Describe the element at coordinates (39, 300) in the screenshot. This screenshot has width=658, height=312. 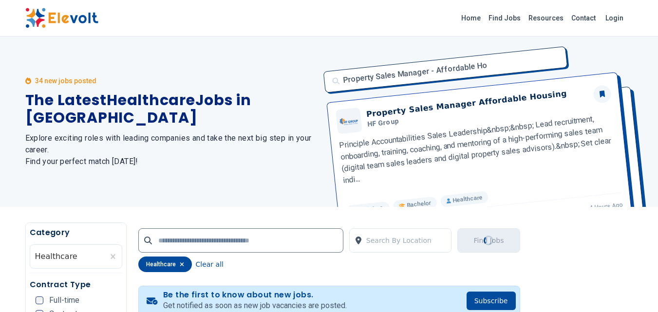
I see `input: Full-time` at that location.